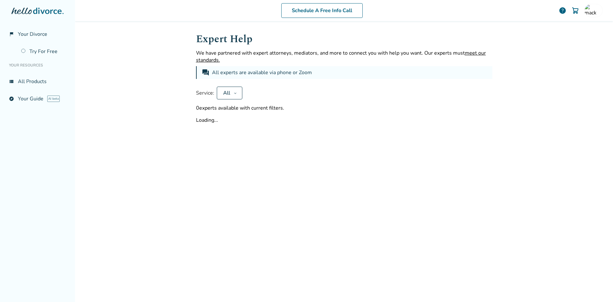 The width and height of the screenshot is (613, 302). I want to click on a: help, so click(562, 11).